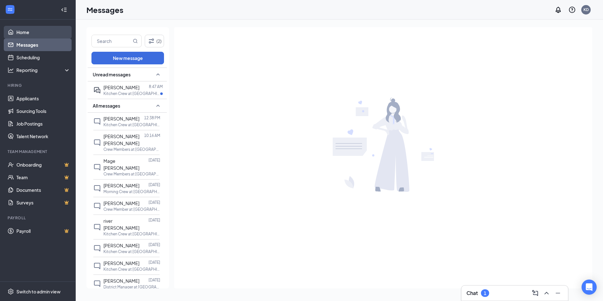 The height and width of the screenshot is (301, 603). Describe the element at coordinates (38, 151) in the screenshot. I see `div: Team Management` at that location.